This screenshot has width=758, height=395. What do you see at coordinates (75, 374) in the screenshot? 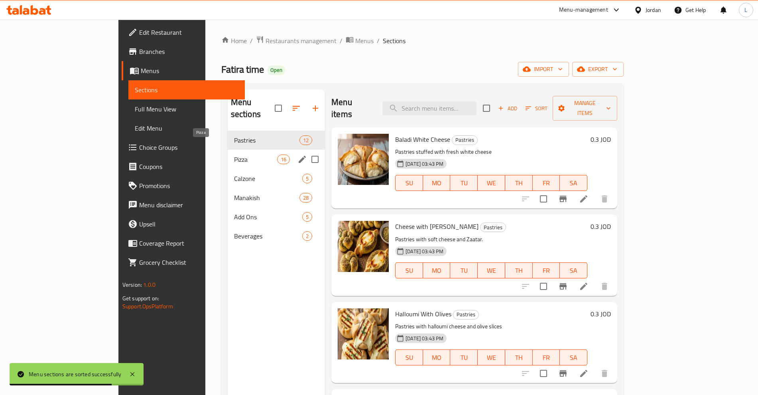
I see `div: Menu sections are sorted successfully` at bounding box center [75, 374].